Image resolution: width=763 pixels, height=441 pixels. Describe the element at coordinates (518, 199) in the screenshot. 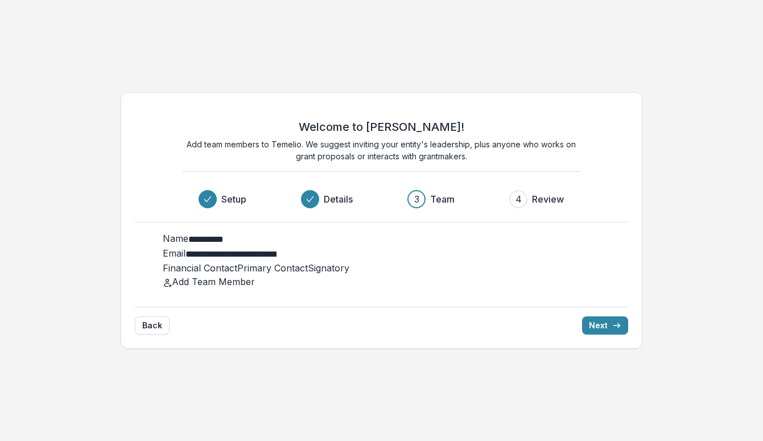

I see `div: 4` at that location.